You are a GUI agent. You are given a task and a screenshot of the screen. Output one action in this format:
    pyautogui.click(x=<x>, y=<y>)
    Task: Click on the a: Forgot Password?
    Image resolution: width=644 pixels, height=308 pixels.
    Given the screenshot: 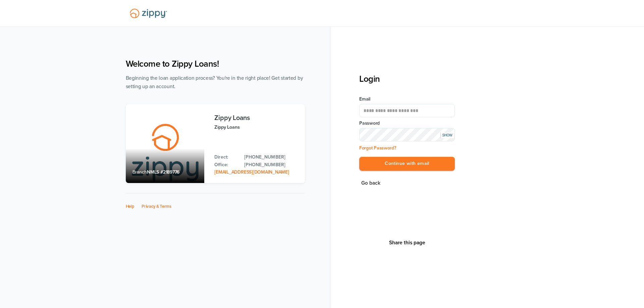 What is the action you would take?
    pyautogui.click(x=378, y=148)
    